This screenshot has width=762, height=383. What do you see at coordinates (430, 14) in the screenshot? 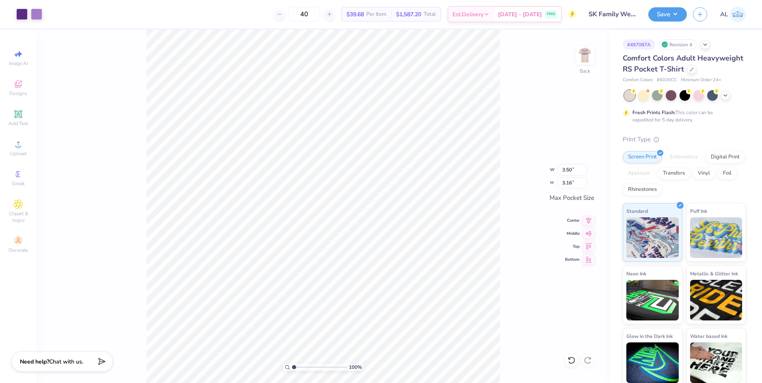
I see `span: Total` at bounding box center [430, 14].